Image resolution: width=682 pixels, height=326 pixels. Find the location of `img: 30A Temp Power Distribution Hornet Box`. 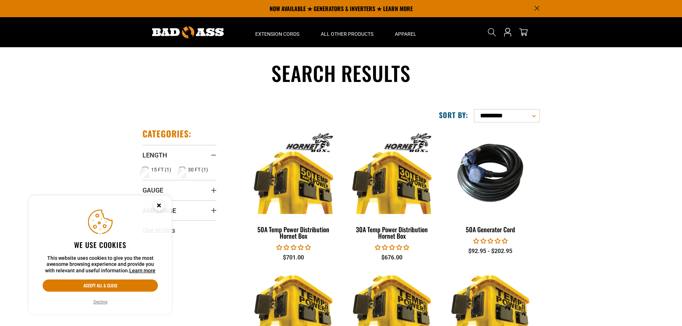

img: 30A Temp Power Distribution Hornet Box is located at coordinates (392, 173).